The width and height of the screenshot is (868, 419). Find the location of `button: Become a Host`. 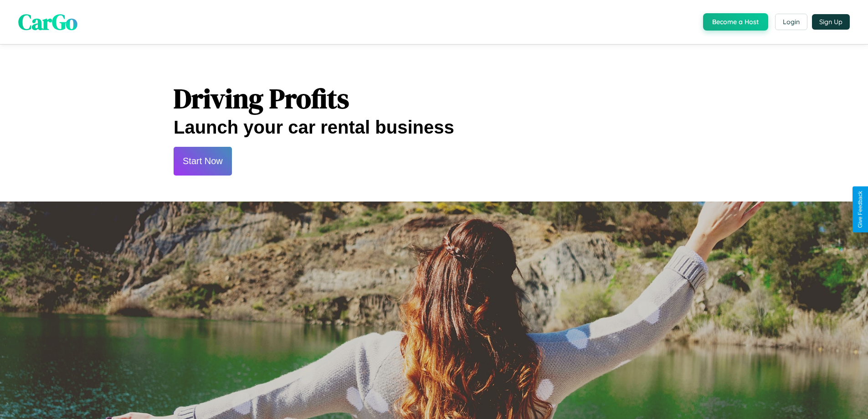

button: Become a Host is located at coordinates (735, 22).